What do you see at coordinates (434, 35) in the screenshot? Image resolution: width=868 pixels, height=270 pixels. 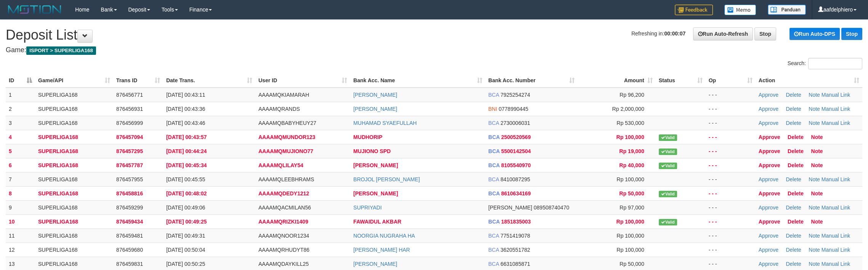 I see `h1: Deposit List` at bounding box center [434, 35].